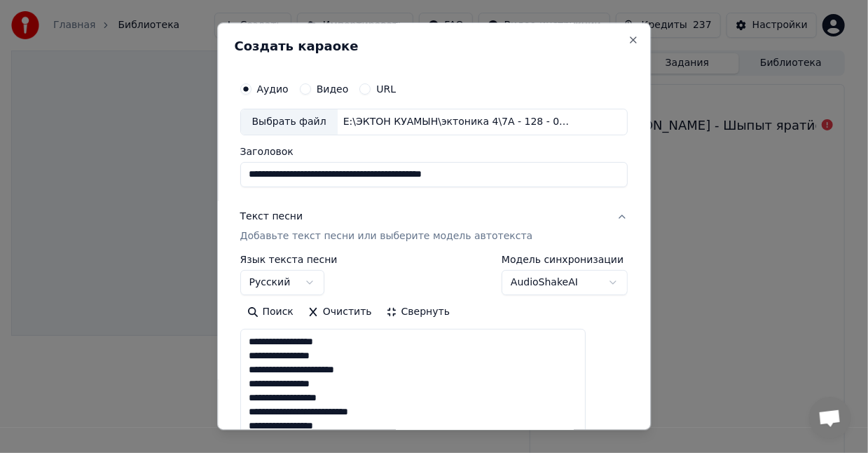  I want to click on p: Добавьте текст песни или выберите модель автотекста, so click(386, 236).